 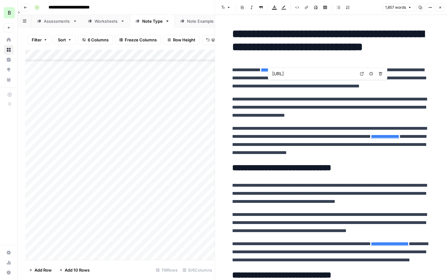 I want to click on button: Filter, so click(x=40, y=40).